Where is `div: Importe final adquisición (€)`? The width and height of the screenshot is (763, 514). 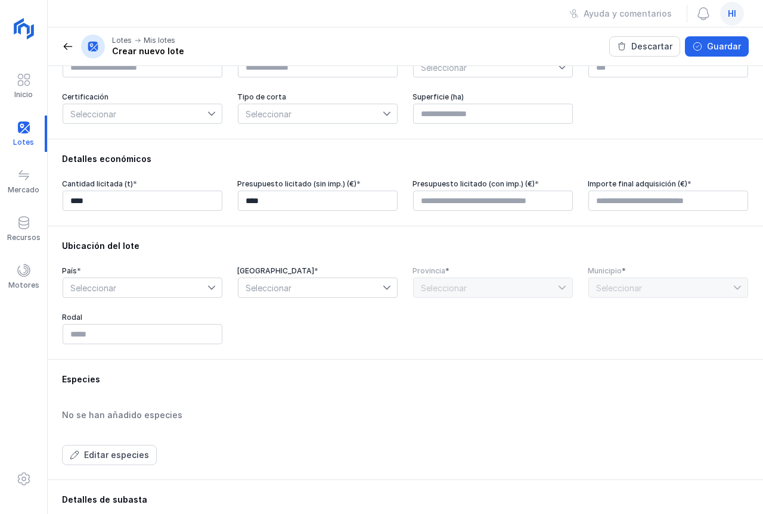 div: Importe final adquisición (€) is located at coordinates (668, 184).